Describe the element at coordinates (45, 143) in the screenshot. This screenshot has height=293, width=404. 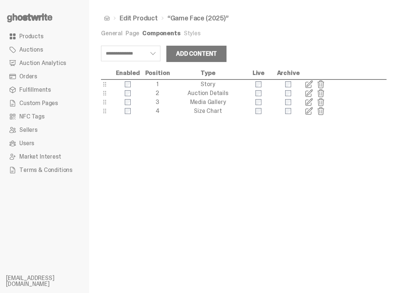
I see `a: Users` at that location.